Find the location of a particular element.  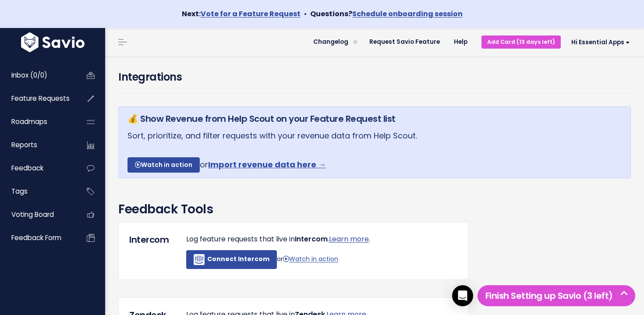

h3: Feedback Tools is located at coordinates (375, 209).